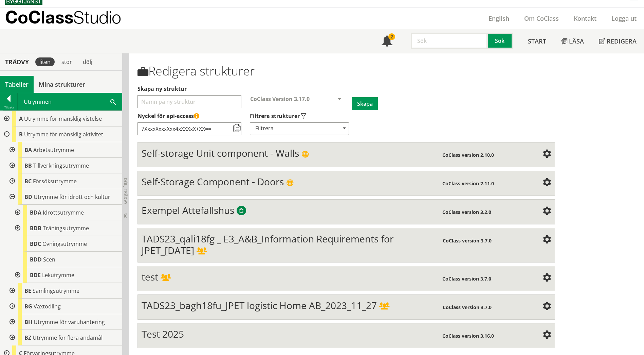 The width and height of the screenshot is (644, 355). What do you see at coordinates (87, 62) in the screenshot?
I see `div: dölj` at bounding box center [87, 62].